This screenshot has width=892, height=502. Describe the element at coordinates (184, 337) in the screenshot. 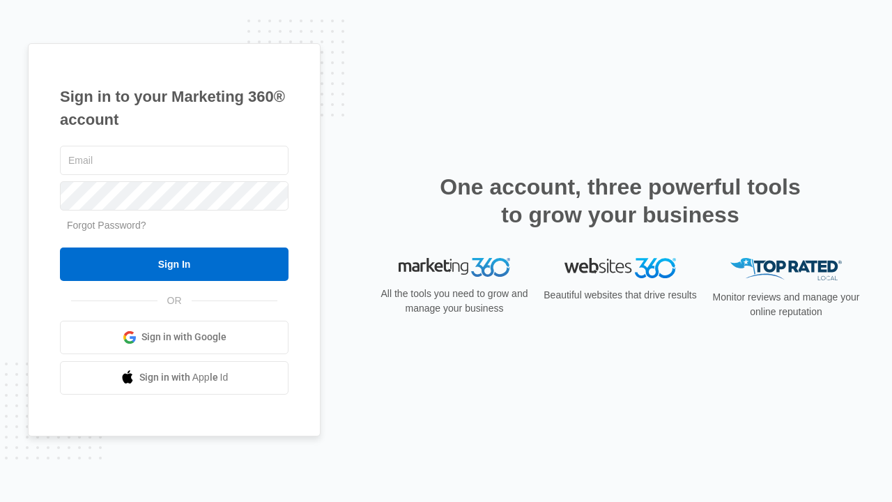

I see `span: Sign in with Google` at that location.